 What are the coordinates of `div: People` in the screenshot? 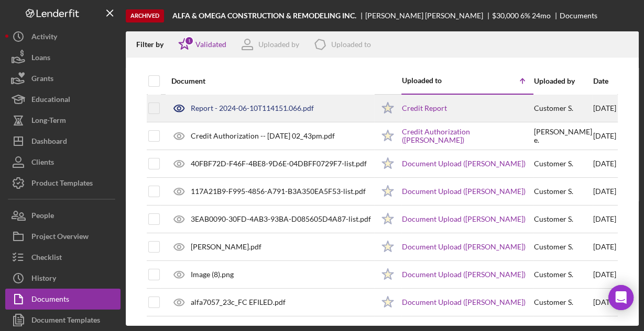 It's located at (43, 217).